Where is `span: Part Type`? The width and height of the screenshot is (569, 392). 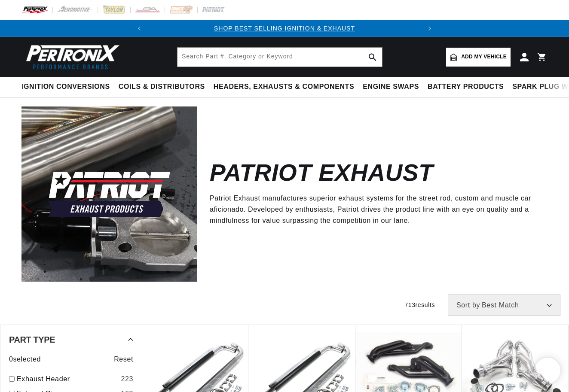 span: Part Type is located at coordinates (32, 340).